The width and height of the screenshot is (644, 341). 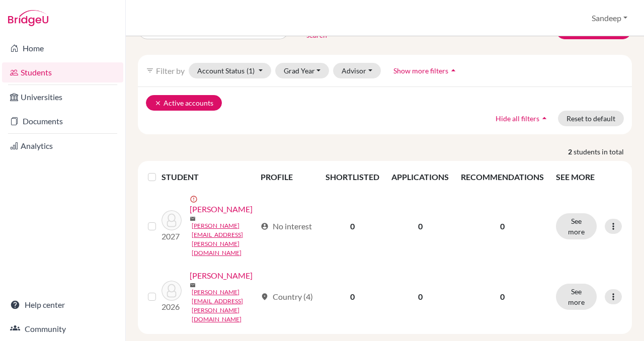 What do you see at coordinates (230, 70) in the screenshot?
I see `button: Account Status(1)` at bounding box center [230, 70].